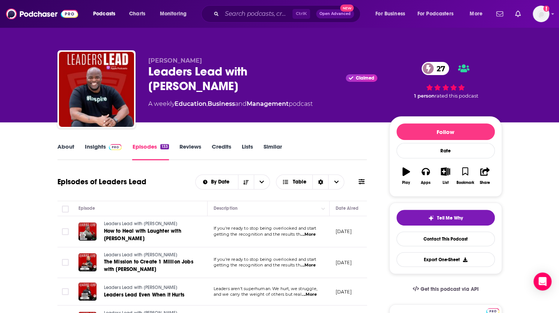 The image size is (559, 313). I want to click on span: rated this podcast, so click(456, 96).